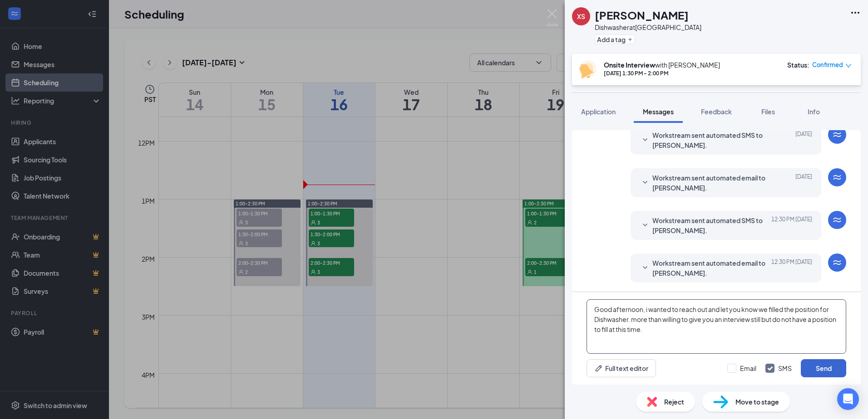 Image resolution: width=868 pixels, height=419 pixels. Describe the element at coordinates (629, 65) in the screenshot. I see `b: Onsite Interview` at that location.